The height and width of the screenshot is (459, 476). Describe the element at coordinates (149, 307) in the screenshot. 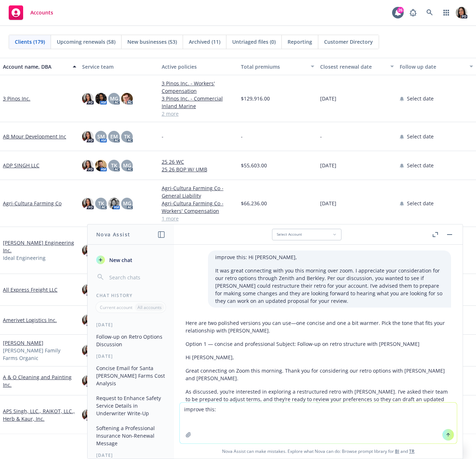

I see `p: All accounts` at that location.